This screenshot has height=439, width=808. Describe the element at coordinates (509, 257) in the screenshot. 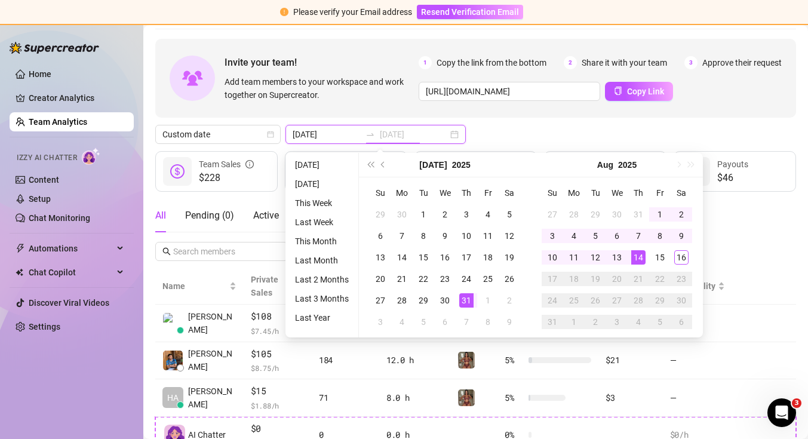

I see `td: 2025-07-19` at that location.